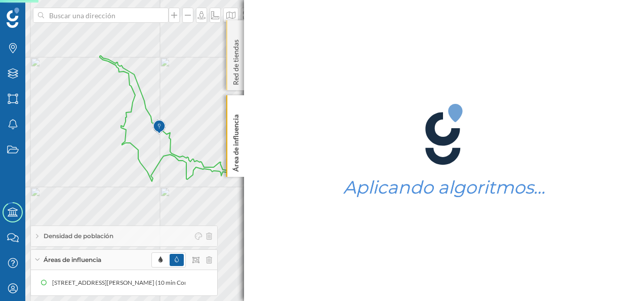 The height and width of the screenshot is (301, 644). Describe the element at coordinates (37, 12) in the screenshot. I see `span: Soporte` at that location.